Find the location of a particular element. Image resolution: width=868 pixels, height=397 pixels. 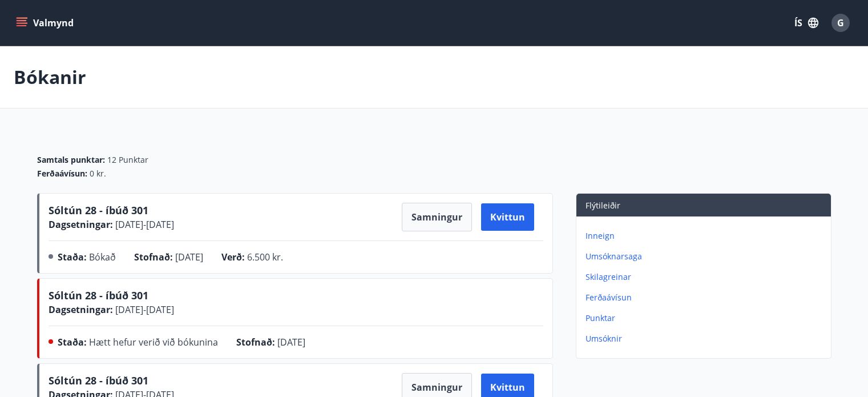

p: Inneign is located at coordinates (706, 236).